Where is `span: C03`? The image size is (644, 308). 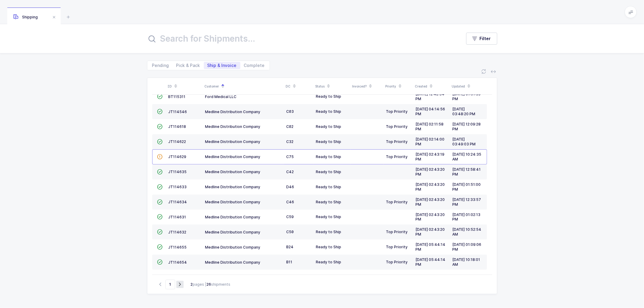 span: C03 is located at coordinates (290, 111).